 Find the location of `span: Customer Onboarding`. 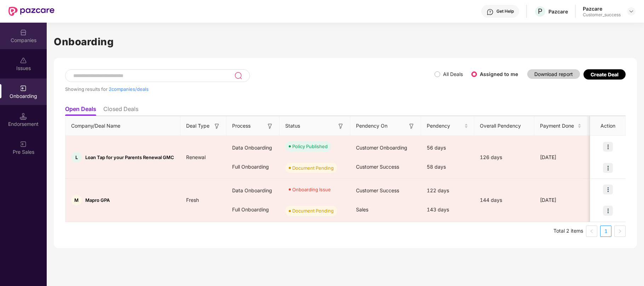

span: Customer Onboarding is located at coordinates (381, 147).